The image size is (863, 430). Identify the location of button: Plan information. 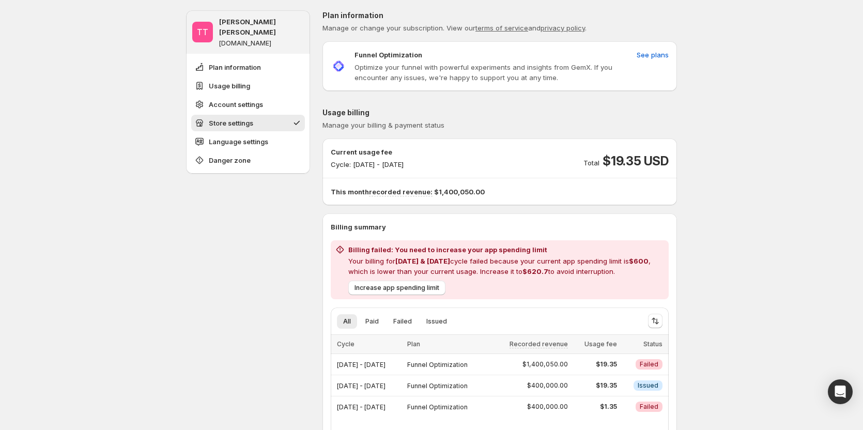
(248, 67).